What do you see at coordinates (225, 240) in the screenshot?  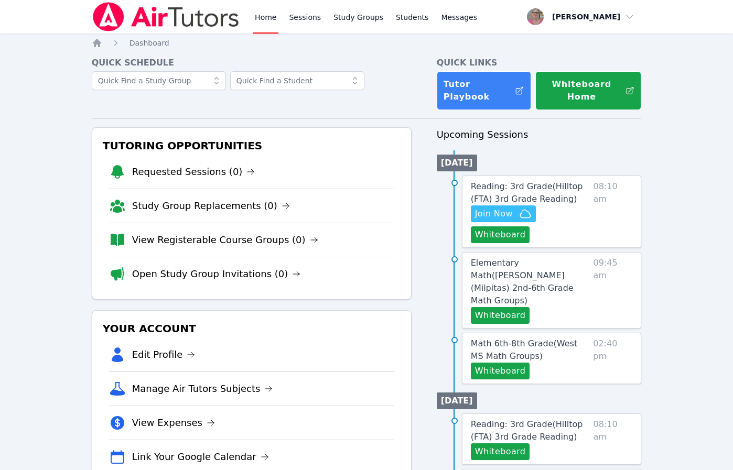 I see `a: View Registerable Course Groups (0)` at bounding box center [225, 240].